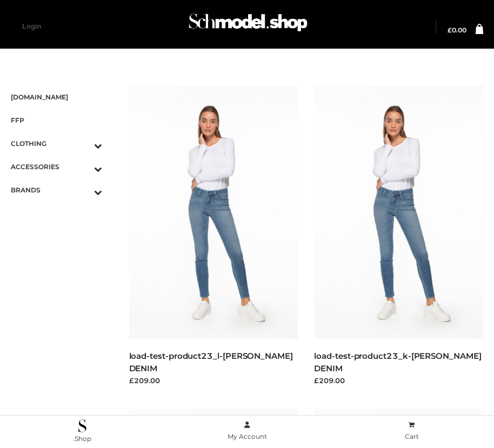 This screenshot has width=494, height=448. Describe the element at coordinates (247, 27) in the screenshot. I see `a: Schmodel Admin 964` at that location.